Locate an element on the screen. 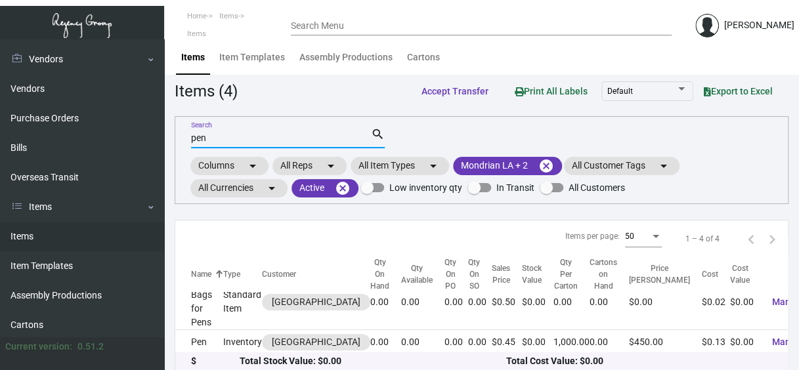 The image size is (799, 370). mat-chip: All Reps is located at coordinates (309, 166).